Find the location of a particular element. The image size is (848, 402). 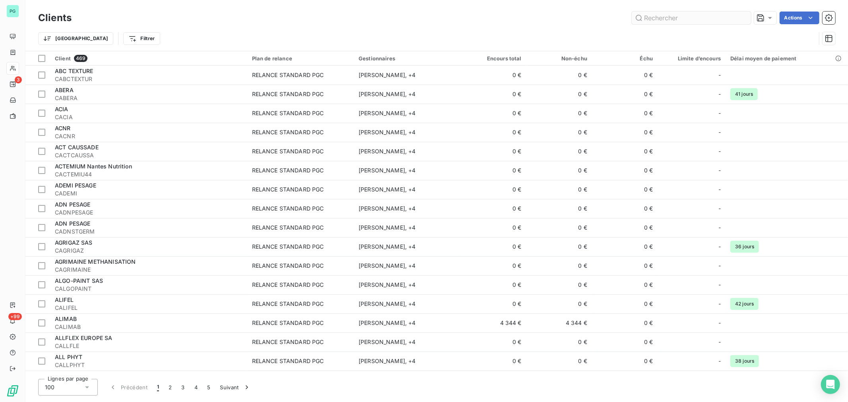

span: 1 is located at coordinates (158, 388).